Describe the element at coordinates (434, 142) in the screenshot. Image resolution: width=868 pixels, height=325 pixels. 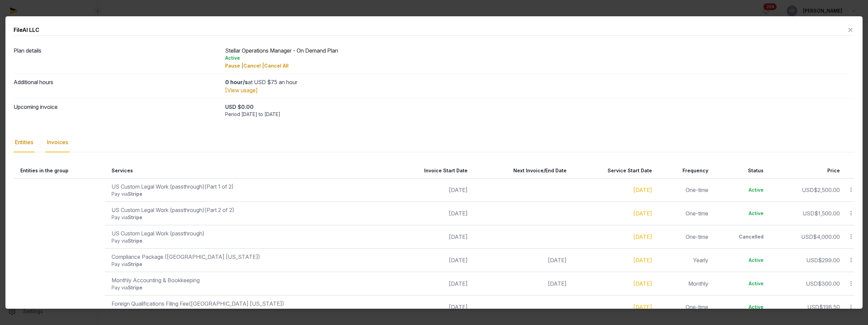
I see `nav: Tabs` at that location.